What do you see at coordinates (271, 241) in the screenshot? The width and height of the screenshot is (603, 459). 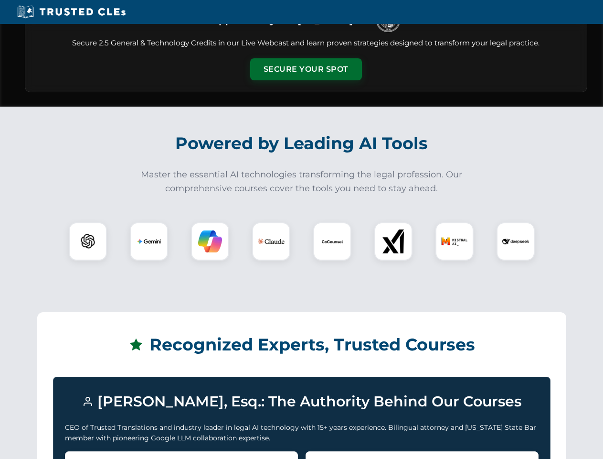 I see `img: Claude Logo` at bounding box center [271, 241].